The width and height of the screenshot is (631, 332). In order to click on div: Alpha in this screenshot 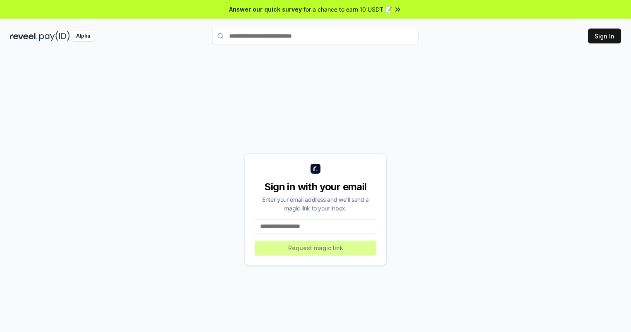, I will do `click(83, 36)`.